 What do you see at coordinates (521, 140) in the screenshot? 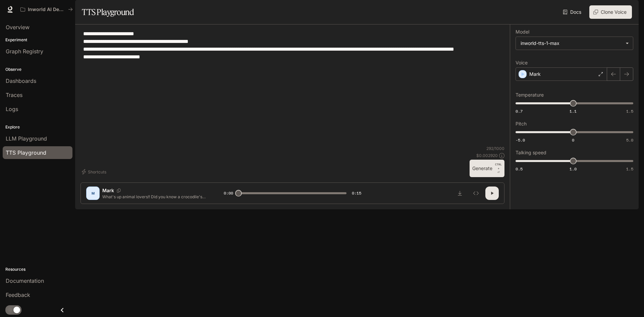
I see `span: -5.0` at bounding box center [521, 140].